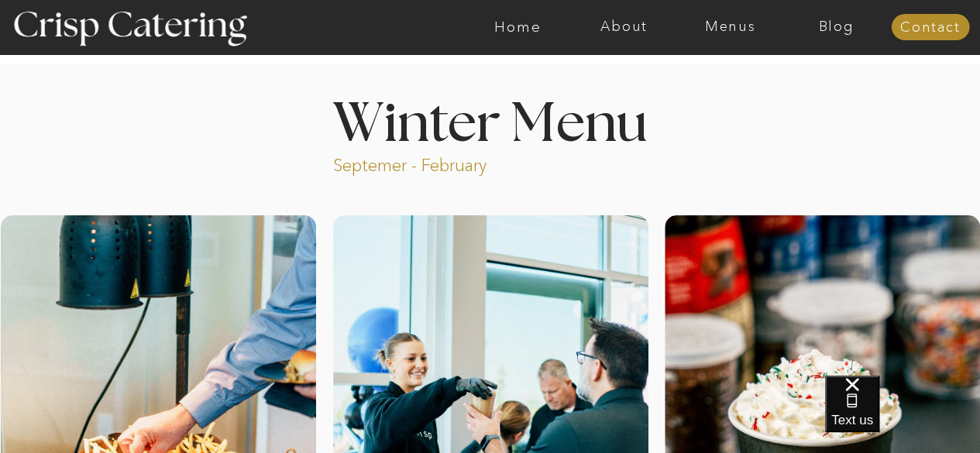  Describe the element at coordinates (836, 27) in the screenshot. I see `a: Blog` at that location.